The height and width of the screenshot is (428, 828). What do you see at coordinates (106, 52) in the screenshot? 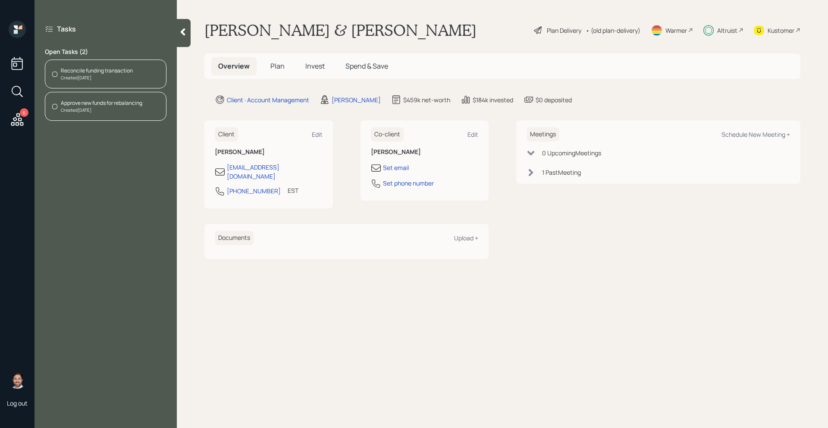
I see `label: Open Tasks ( 2 )` at bounding box center [106, 52].